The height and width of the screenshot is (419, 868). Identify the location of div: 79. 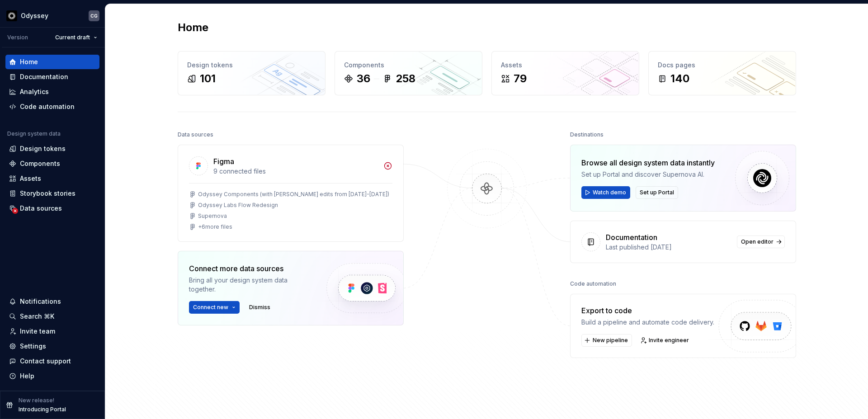
(520, 79).